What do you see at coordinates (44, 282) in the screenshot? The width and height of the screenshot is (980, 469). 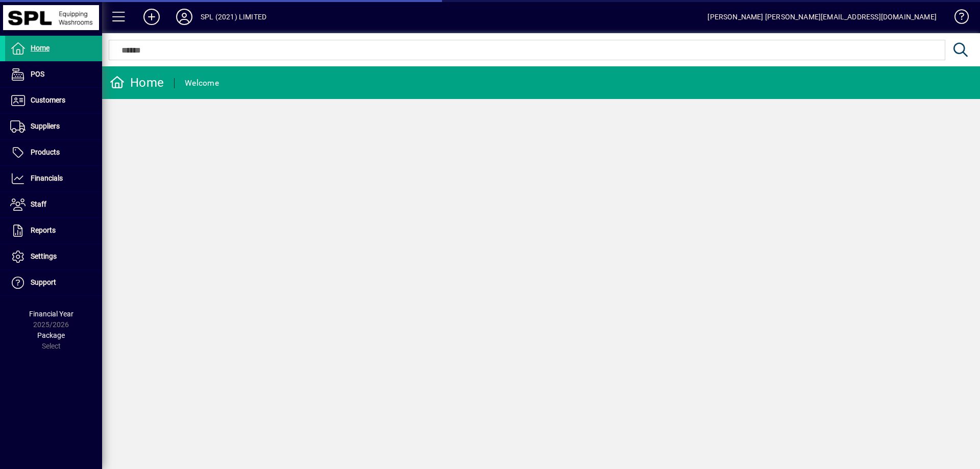 I see `span: Support` at bounding box center [44, 282].